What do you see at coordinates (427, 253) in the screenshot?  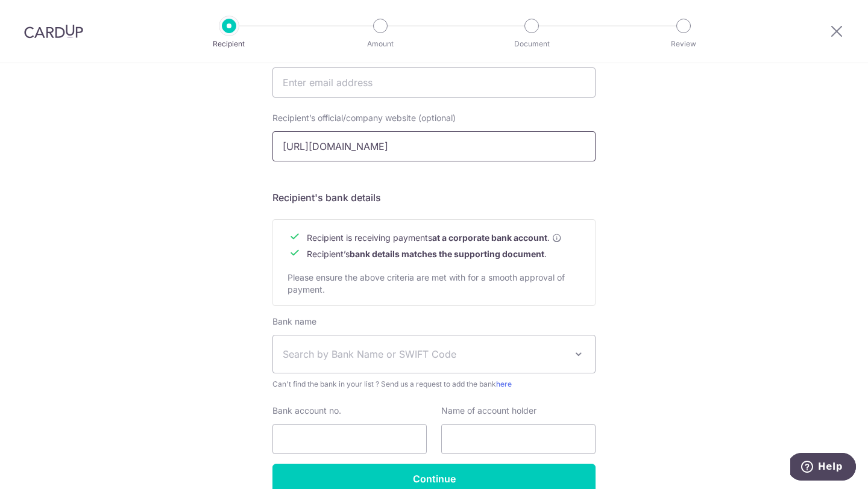 I see `span: Recipient’s .` at bounding box center [427, 253].